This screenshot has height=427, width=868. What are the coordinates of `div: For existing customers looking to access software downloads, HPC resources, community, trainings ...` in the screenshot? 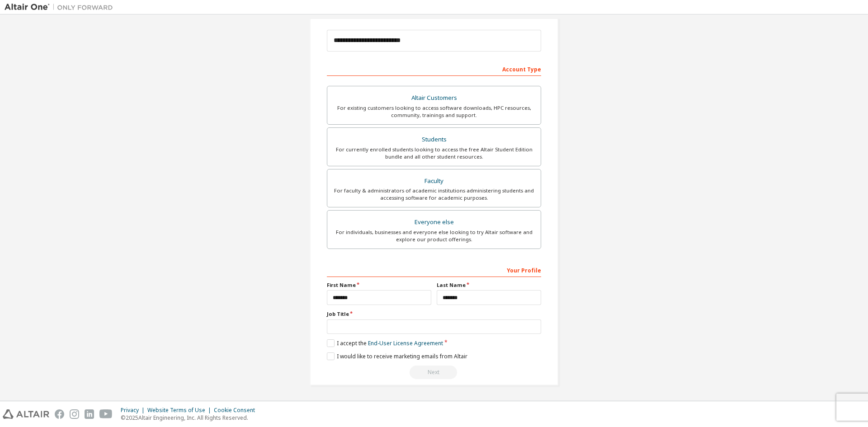 It's located at (434, 112).